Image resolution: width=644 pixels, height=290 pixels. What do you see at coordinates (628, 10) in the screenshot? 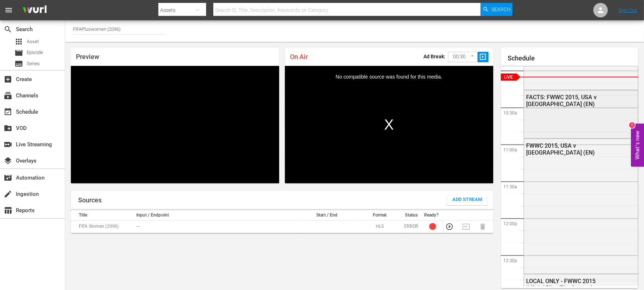
I see `a: Sign Out` at bounding box center [628, 10].